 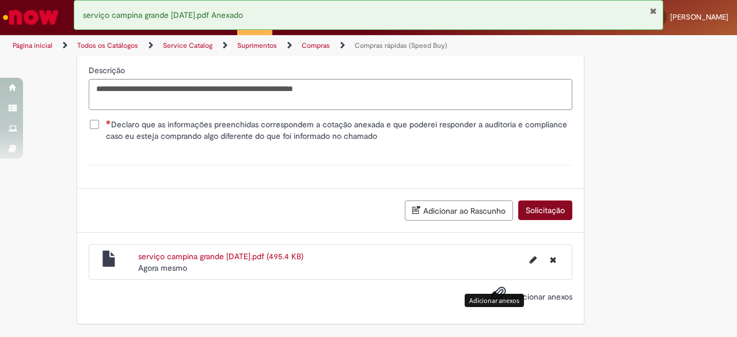 What do you see at coordinates (162, 268) in the screenshot?
I see `time: 27/08/2025 15:34:45` at bounding box center [162, 268].